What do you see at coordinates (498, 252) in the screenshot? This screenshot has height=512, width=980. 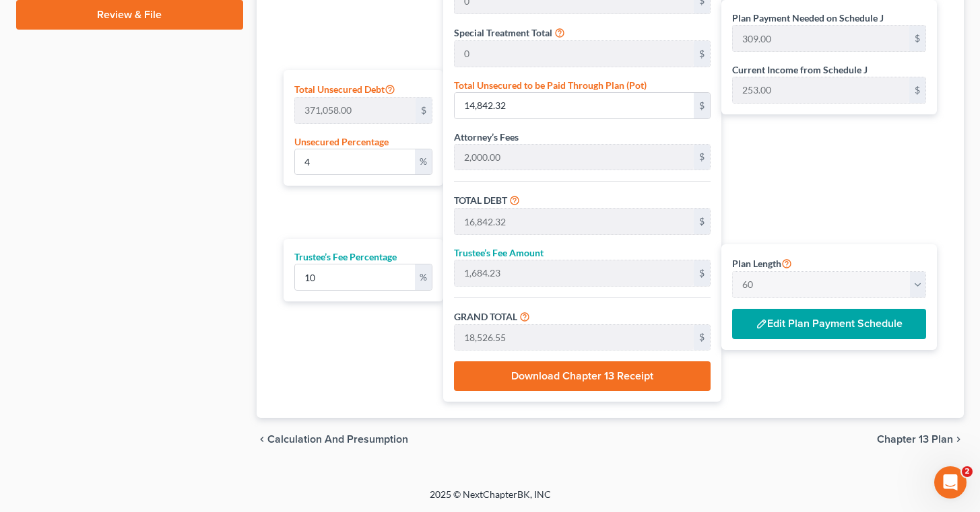 I see `label: Trustee’s Fee Amount` at bounding box center [498, 252].